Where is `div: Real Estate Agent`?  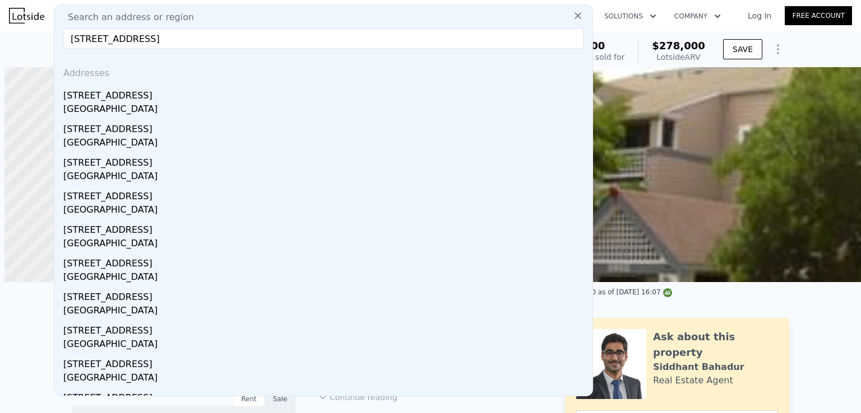 div: Real Estate Agent is located at coordinates (692, 381).